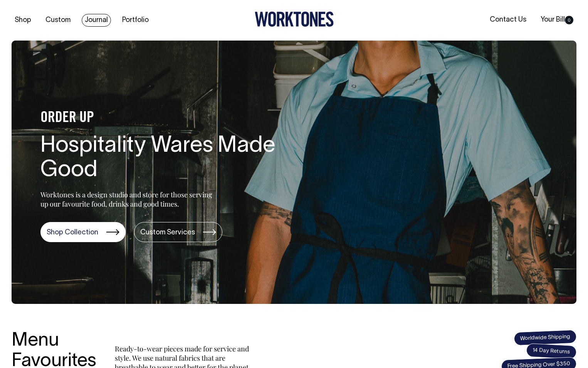  I want to click on span: 0, so click(569, 20).